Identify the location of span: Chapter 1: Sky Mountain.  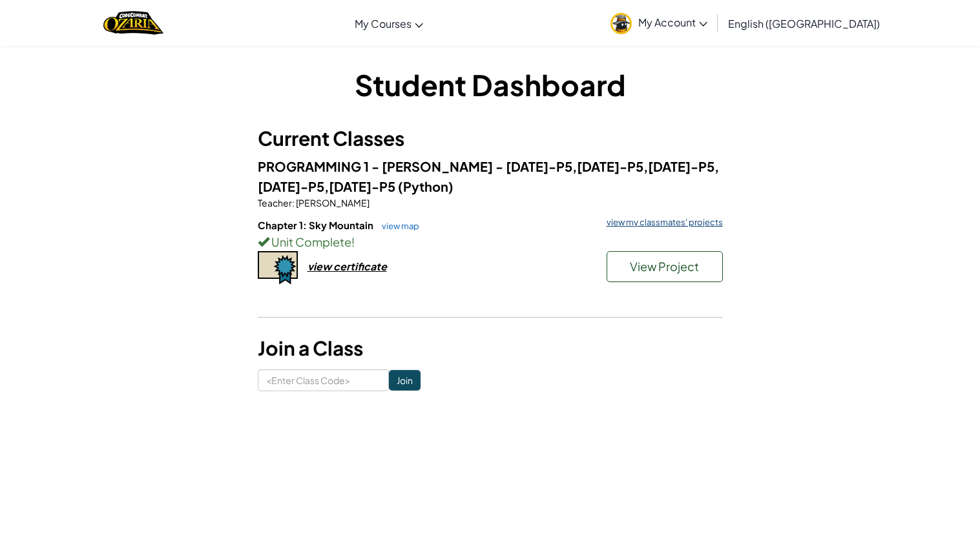
(316, 225).